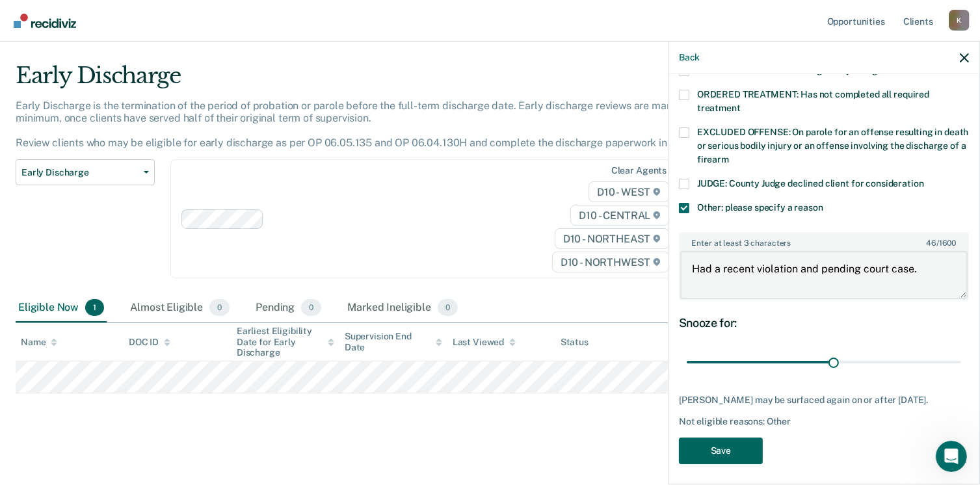  What do you see at coordinates (638, 170) in the screenshot?
I see `div: Clear agents` at bounding box center [638, 170].